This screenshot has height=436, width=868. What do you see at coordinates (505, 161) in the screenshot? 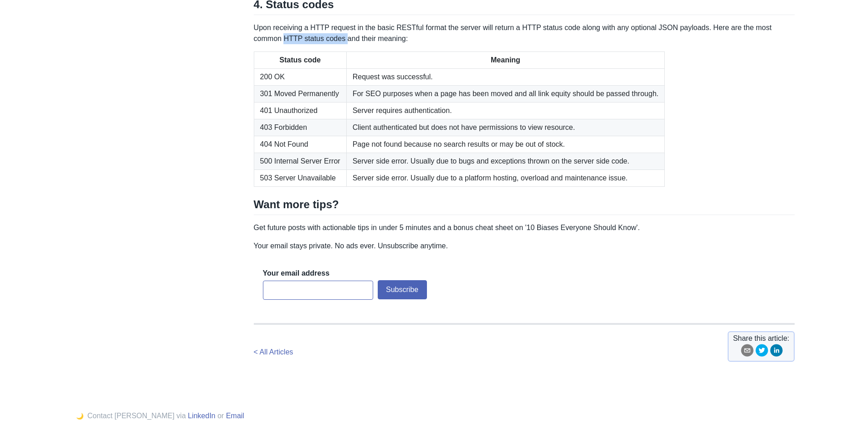
I see `td: Server side error. Usually due to bugs and exceptions thrown on the server side code.` at bounding box center [505, 161].